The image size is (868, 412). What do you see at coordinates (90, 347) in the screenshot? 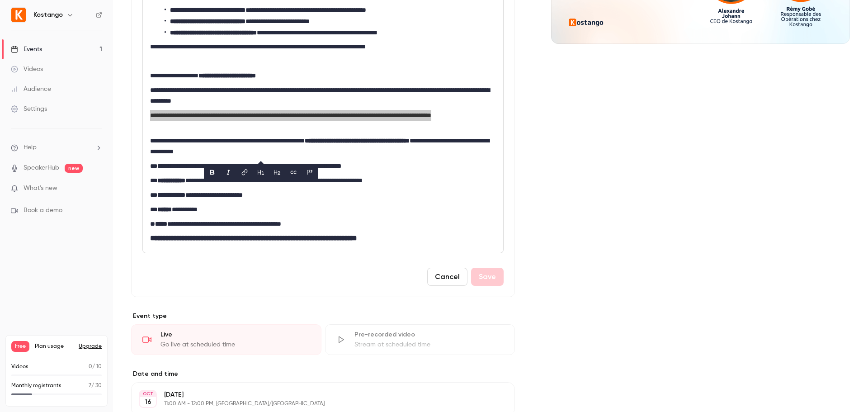
I see `button: Upgrade` at bounding box center [90, 347].